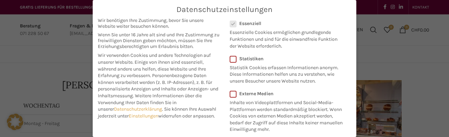 Image resolution: width=449 pixels, height=137 pixels. Describe the element at coordinates (286, 73) in the screenshot. I see `p: Statistik Cookies erfassen Informationen anonym. Diese Informationen helfen uns zu verstehen, wie...` at that location.